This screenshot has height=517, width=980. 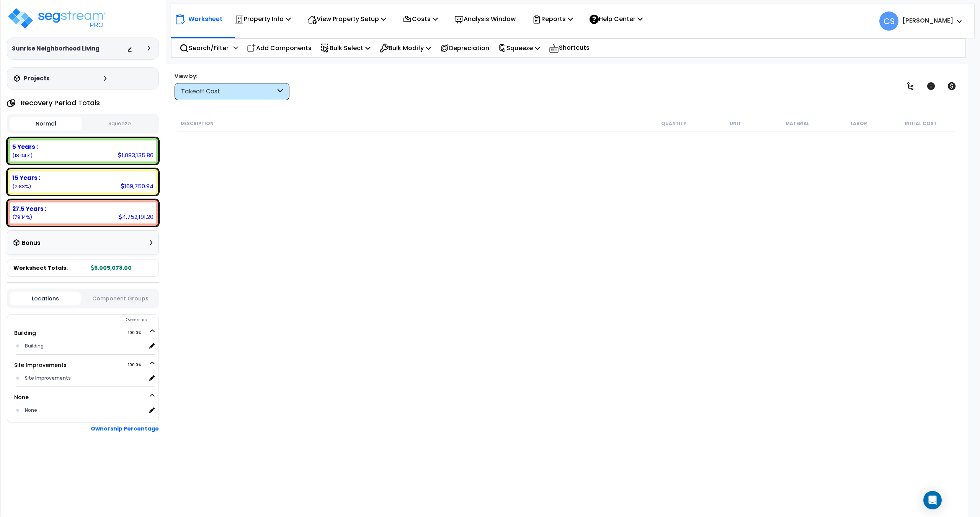 What do you see at coordinates (197, 124) in the screenshot?
I see `small: Description` at bounding box center [197, 124].